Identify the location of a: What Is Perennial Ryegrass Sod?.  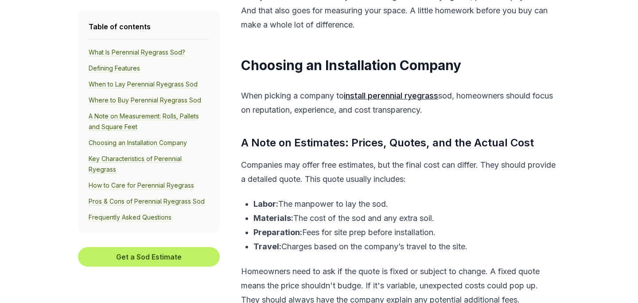
(137, 52).